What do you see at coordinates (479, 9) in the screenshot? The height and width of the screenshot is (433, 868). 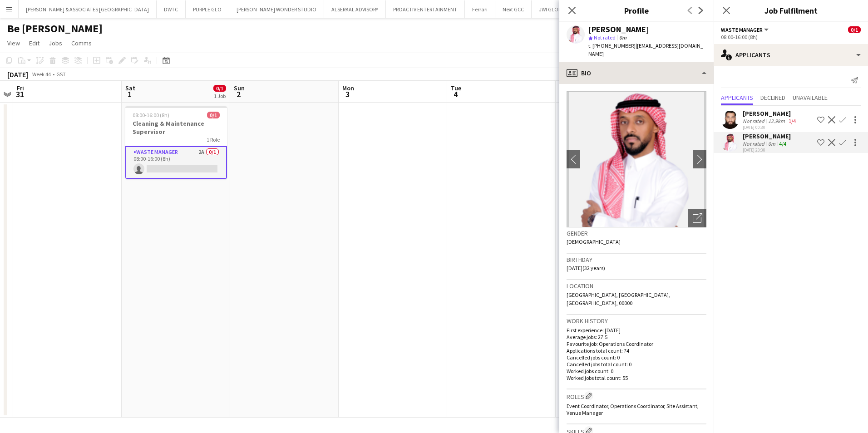 I see `button: Ferrari` at bounding box center [479, 9].